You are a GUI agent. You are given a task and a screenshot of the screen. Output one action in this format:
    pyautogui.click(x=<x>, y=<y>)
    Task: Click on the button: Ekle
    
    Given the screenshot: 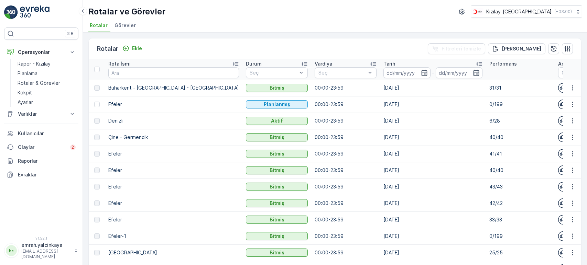 What is the action you would take?
    pyautogui.click(x=132, y=48)
    